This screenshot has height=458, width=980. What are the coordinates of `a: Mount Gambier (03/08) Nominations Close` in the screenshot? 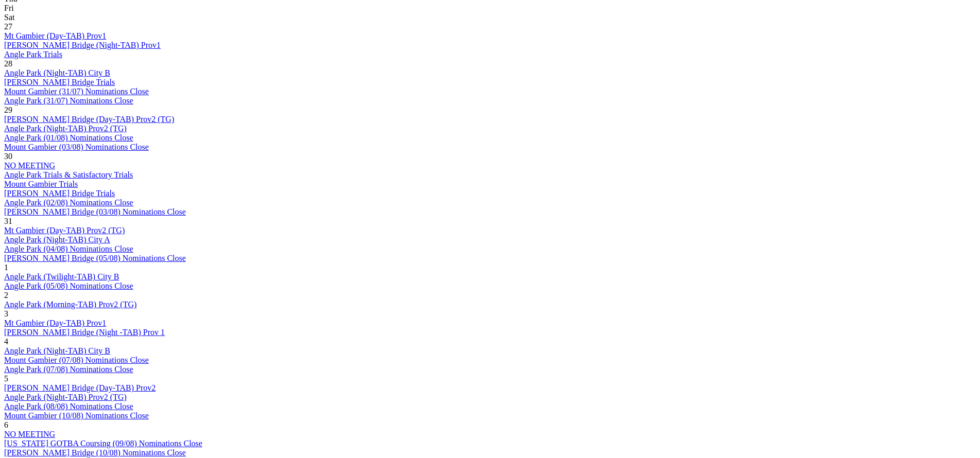 It's located at (77, 147).